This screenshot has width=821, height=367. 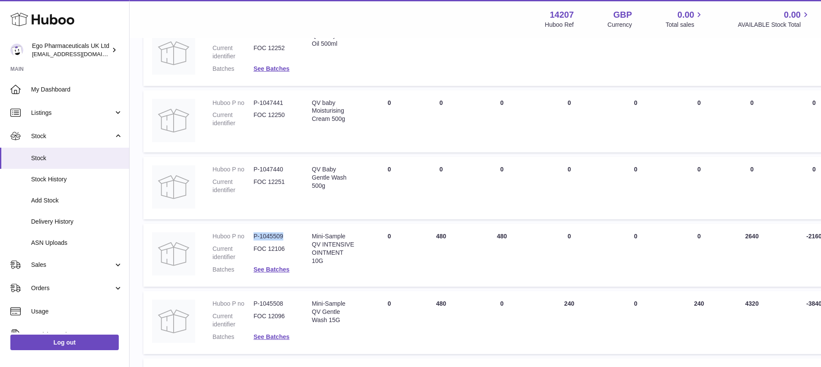 I want to click on span: AVAILABLE Stock Total, so click(x=774, y=25).